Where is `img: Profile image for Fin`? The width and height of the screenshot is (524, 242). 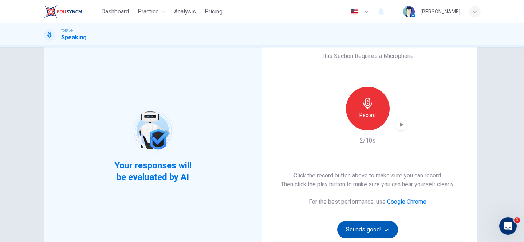 img: Profile image for Fin is located at coordinates (118, 137).